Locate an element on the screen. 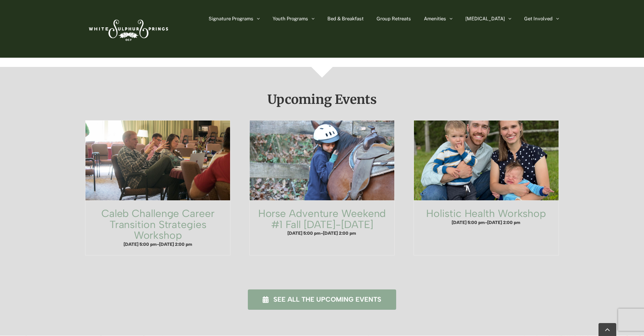  span: Signature Programs is located at coordinates (231, 19).